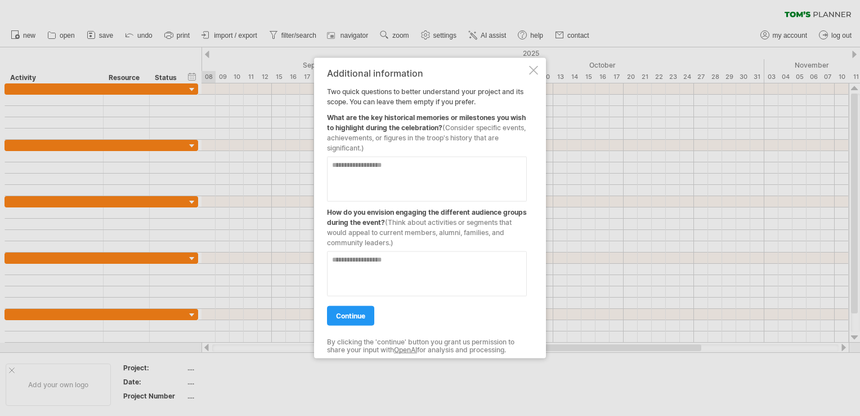 This screenshot has height=416, width=860. I want to click on div: How do you envision engaging the different audience groups during the event?, so click(427, 225).